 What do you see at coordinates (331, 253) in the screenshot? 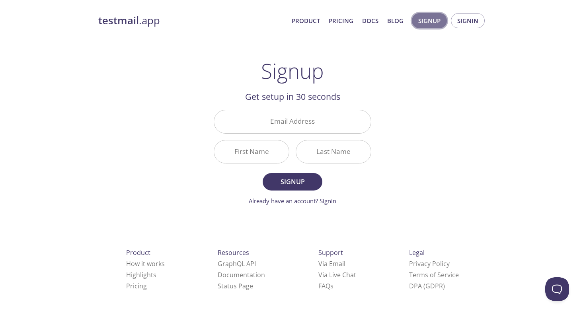
I see `span: Support` at bounding box center [331, 253].